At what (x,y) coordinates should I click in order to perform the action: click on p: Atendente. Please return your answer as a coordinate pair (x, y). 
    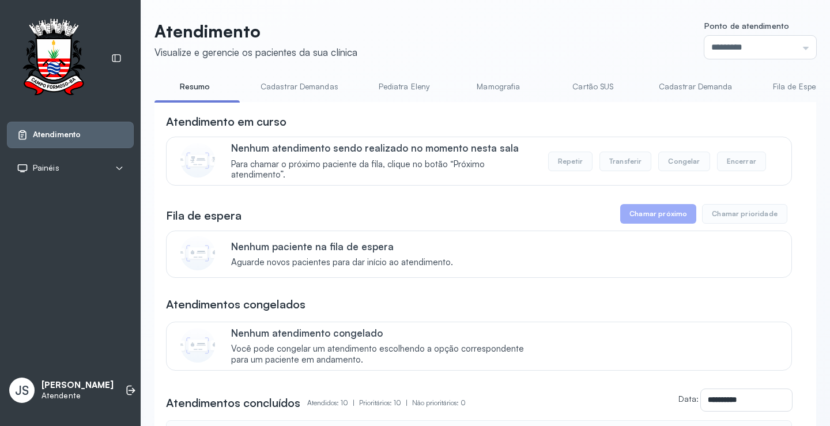
    Looking at the image, I should click on (77, 395).